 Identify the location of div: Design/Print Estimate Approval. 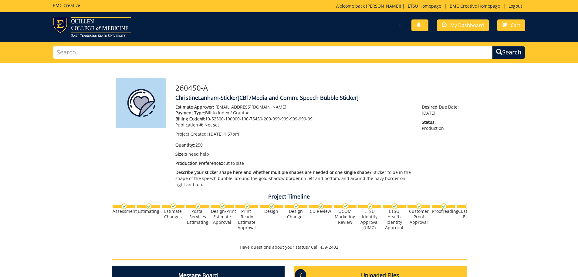
(222, 216).